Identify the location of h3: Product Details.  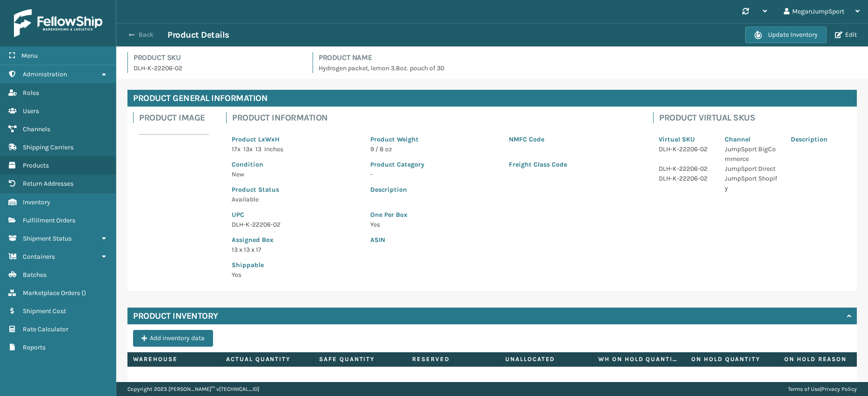
(198, 35).